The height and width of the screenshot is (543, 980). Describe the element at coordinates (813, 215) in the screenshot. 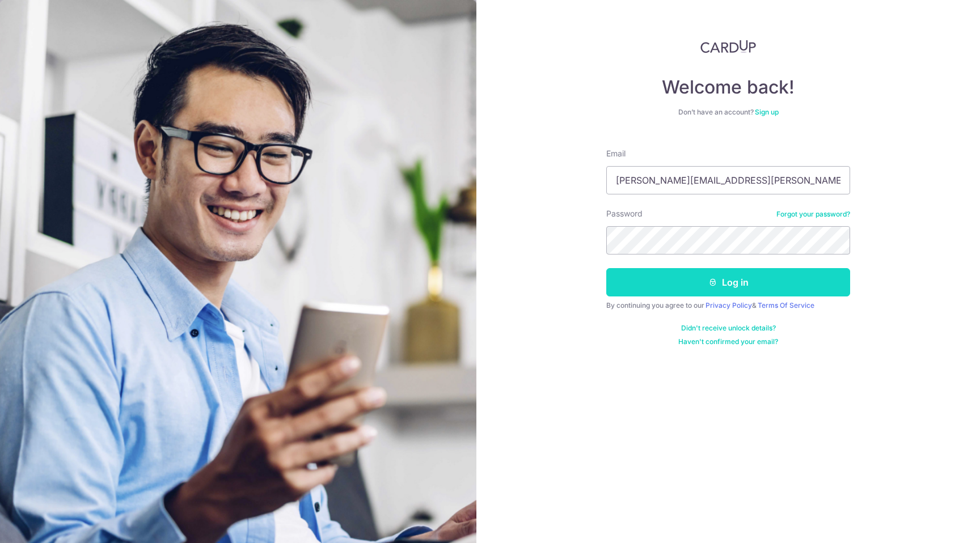

I see `a: Forgot your password?` at that location.